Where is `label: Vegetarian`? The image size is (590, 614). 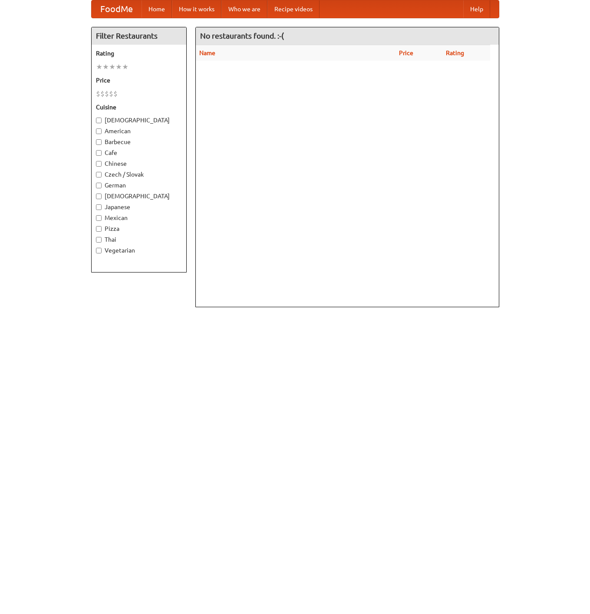 label: Vegetarian is located at coordinates (139, 250).